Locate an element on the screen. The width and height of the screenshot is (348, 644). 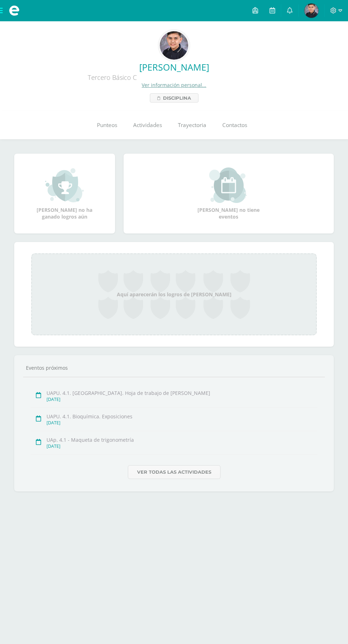
span: Contactos is located at coordinates (235, 125).